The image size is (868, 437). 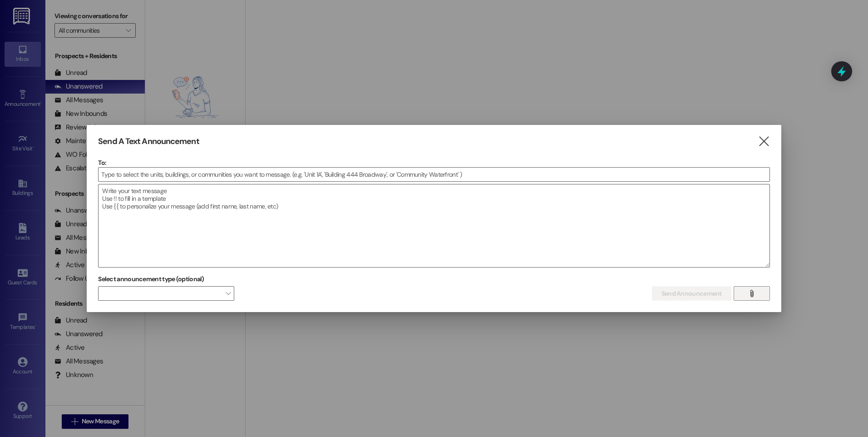 I want to click on p: To:, so click(x=434, y=163).